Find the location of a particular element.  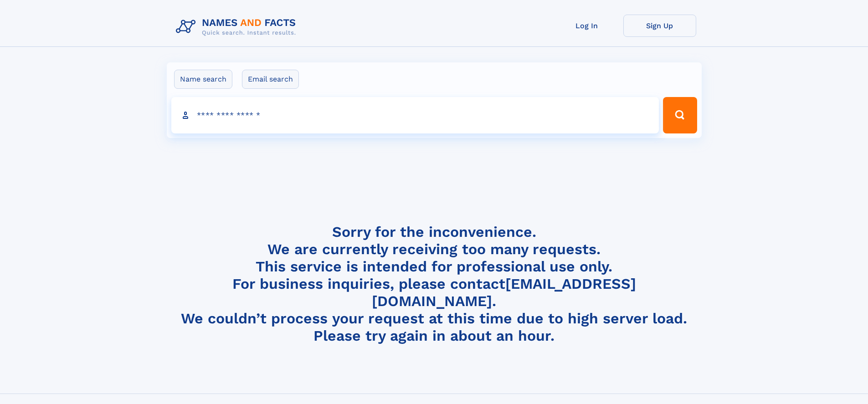

label: Name search is located at coordinates (203, 79).